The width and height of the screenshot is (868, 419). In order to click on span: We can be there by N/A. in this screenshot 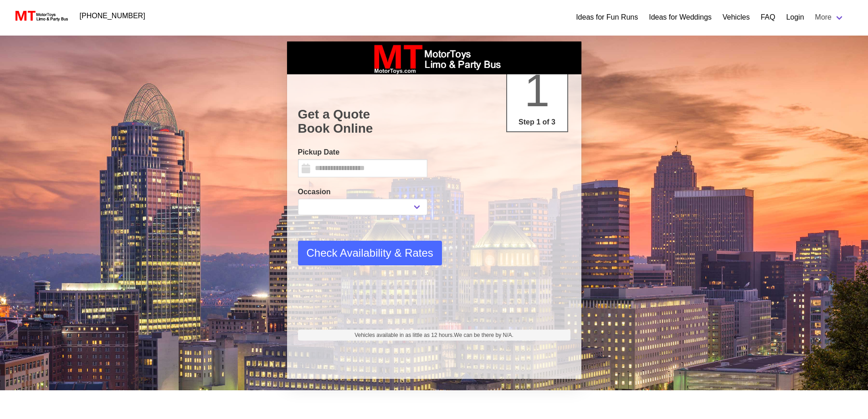, I will do `click(483, 335)`.